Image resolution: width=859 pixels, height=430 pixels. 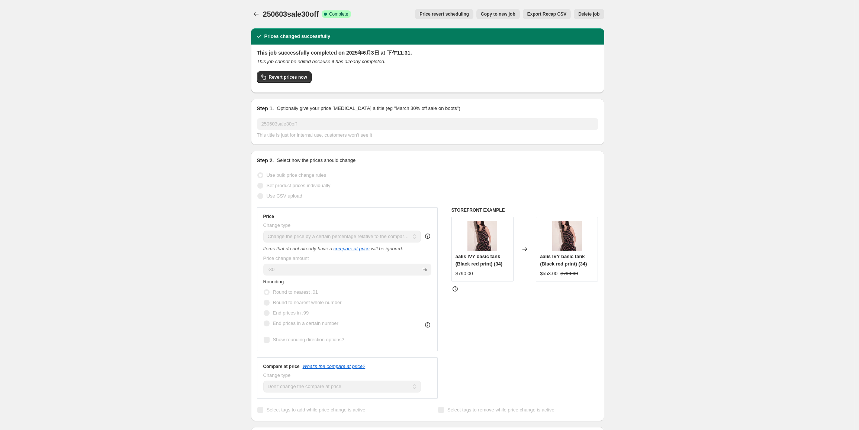 I want to click on span: 250603sale30off, so click(x=291, y=14).